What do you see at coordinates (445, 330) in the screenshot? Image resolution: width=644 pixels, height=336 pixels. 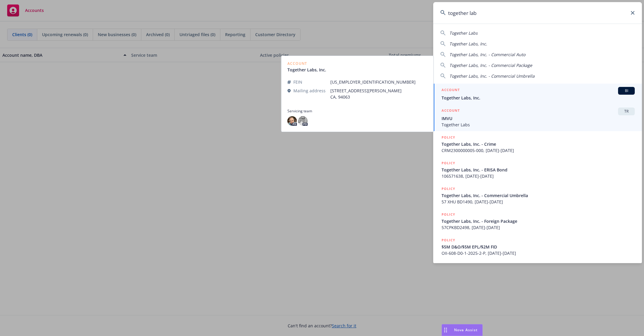 I see `div: Drag to move` at bounding box center [445, 330].